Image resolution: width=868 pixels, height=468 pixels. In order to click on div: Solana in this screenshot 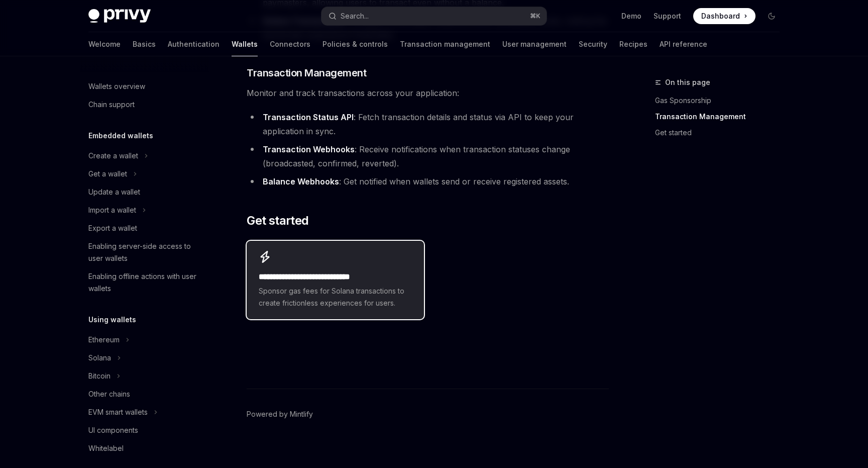, I will do `click(99, 358)`.